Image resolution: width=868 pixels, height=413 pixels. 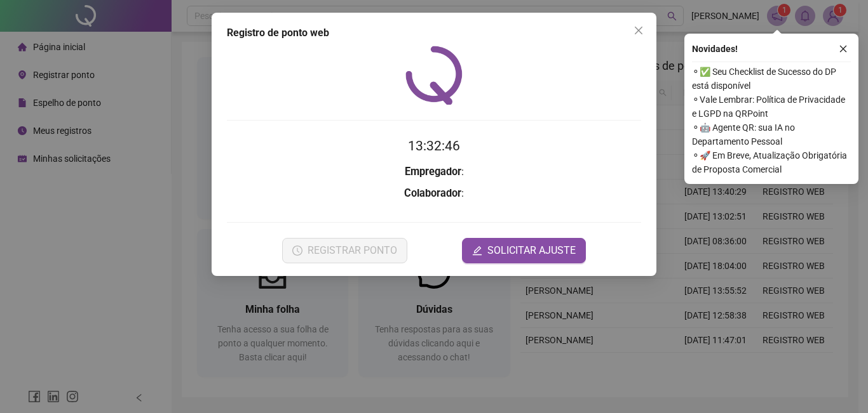 I want to click on span: ⚬ 🚀 Em Breve, Atualização Obrigatória de Proposta Comercial, so click(x=771, y=163).